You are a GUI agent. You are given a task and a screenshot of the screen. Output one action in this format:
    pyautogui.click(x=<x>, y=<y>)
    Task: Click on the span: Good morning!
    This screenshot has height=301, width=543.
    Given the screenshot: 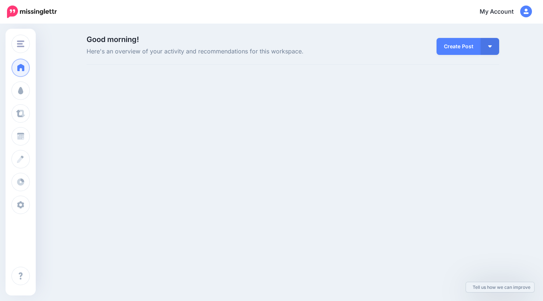 What is the action you would take?
    pyautogui.click(x=113, y=39)
    